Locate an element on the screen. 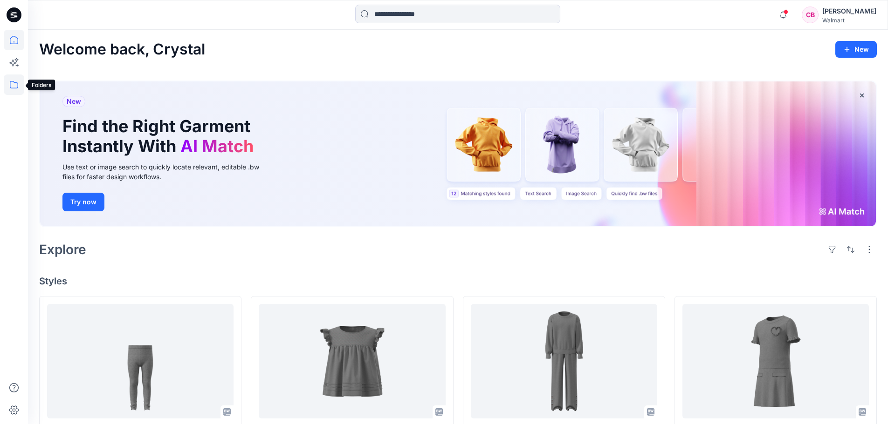 The height and width of the screenshot is (424, 888). button: Try now is located at coordinates (83, 202).